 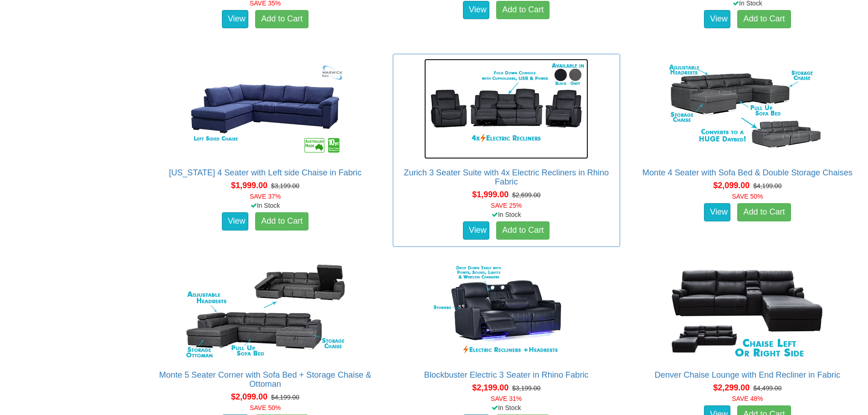 I want to click on a: Monte 4 Seater with Sofa Bed & Double Storage Chaises, so click(x=747, y=173).